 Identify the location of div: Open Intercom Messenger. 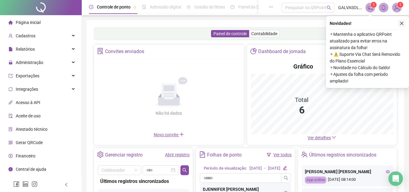
(396, 178).